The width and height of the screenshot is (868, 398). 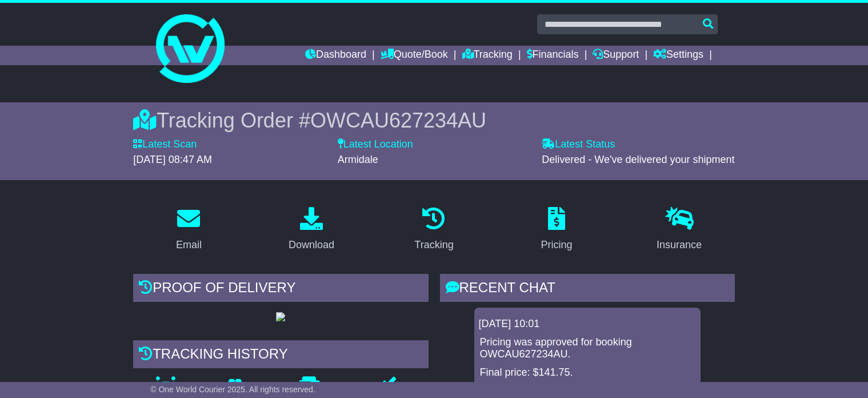 I want to click on a: Dashboard, so click(x=336, y=56).